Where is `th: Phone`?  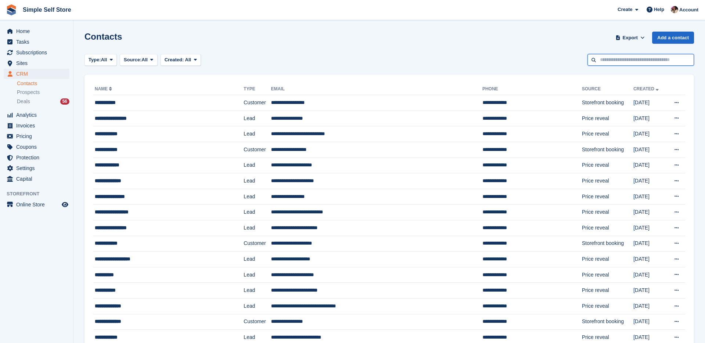 th: Phone is located at coordinates (532, 89).